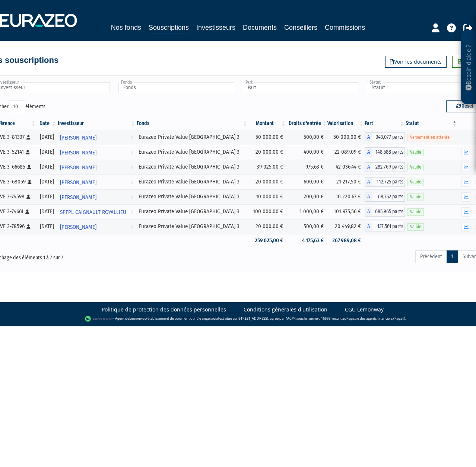  I want to click on p: Besoin d'aide ?, so click(469, 67).